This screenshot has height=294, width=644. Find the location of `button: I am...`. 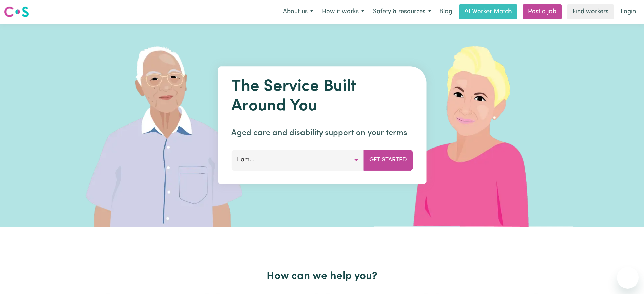

button: I am... is located at coordinates (298, 160).